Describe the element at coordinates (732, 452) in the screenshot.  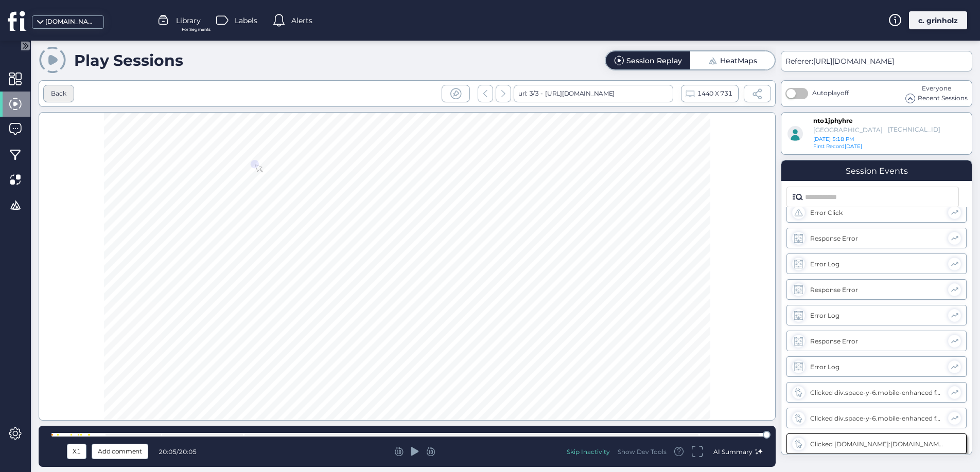
I see `span: AI Summary` at that location.